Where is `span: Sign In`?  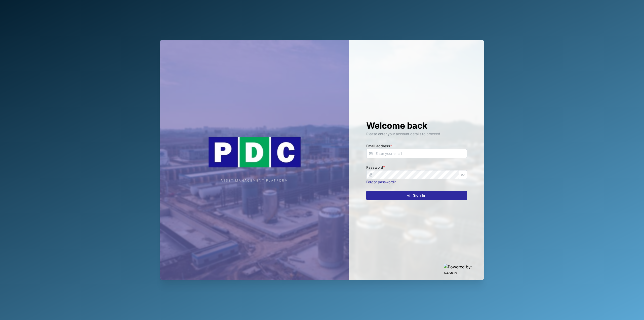
span: Sign In is located at coordinates (419, 195).